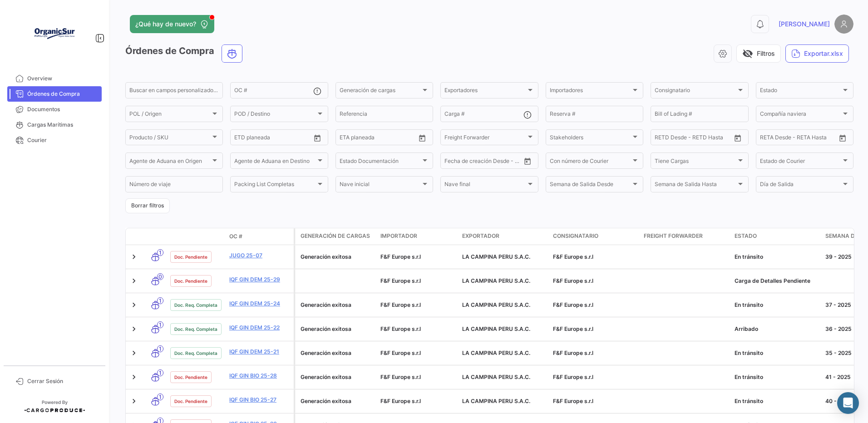 The image size is (868, 423). Describe the element at coordinates (275, 115) in the screenshot. I see `span: POD / Destino` at that location.